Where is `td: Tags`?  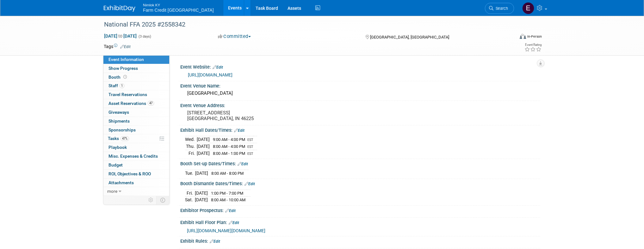 td: Tags is located at coordinates (117, 46).